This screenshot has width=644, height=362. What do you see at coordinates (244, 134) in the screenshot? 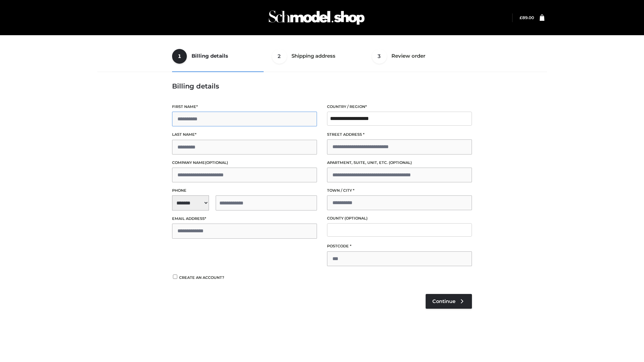
I see `label: Last name` at bounding box center [244, 134].